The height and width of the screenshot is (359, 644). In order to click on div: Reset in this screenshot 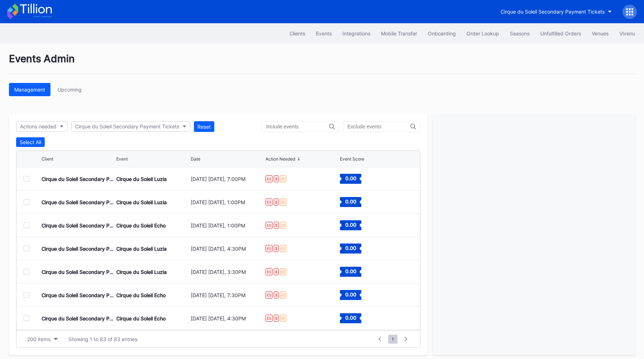, I will do `click(204, 127)`.